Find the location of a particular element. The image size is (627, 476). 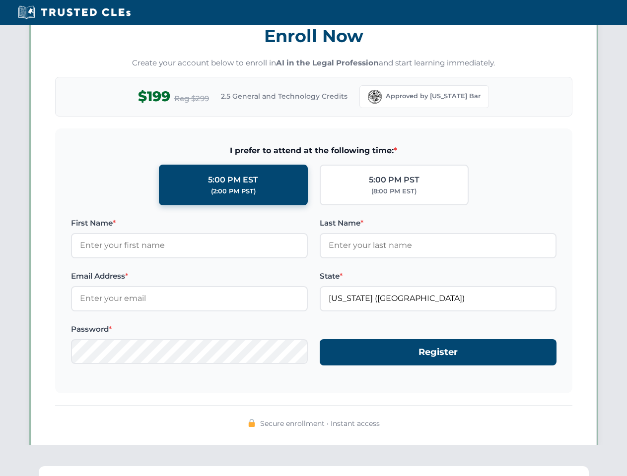

input: Florida (FL) is located at coordinates (438, 299).